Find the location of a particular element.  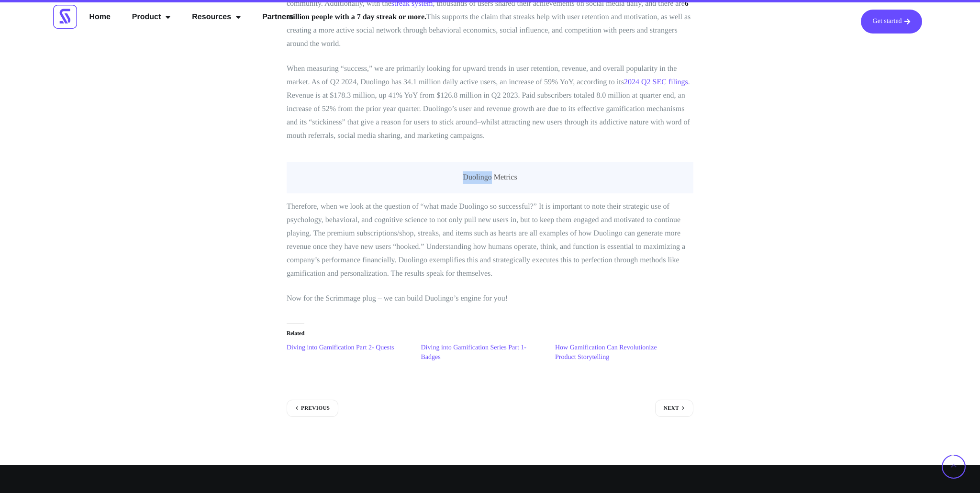

a: Next is located at coordinates (674, 408).